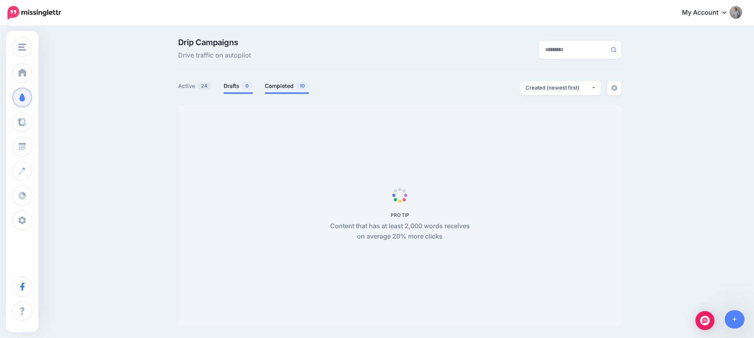 This screenshot has width=754, height=338. I want to click on h5: PRO TIP, so click(400, 214).